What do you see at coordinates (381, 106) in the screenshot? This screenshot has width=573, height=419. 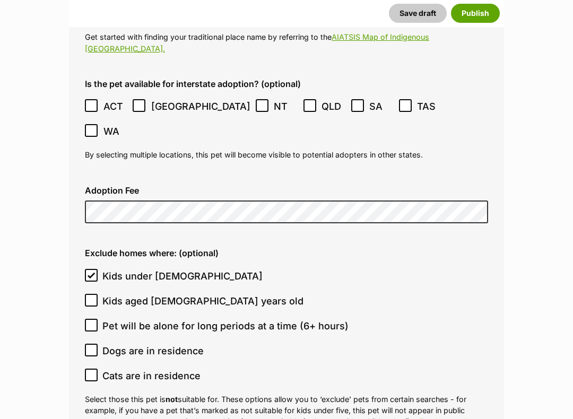 I see `span: SA` at bounding box center [381, 106].